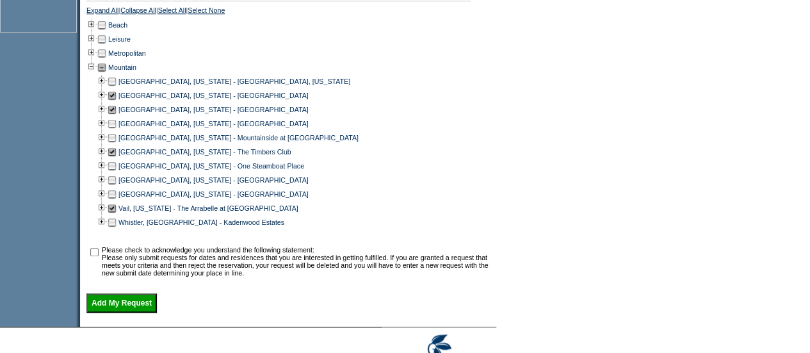 This screenshot has width=810, height=353. What do you see at coordinates (138, 12) in the screenshot?
I see `a: Collapse All` at bounding box center [138, 12].